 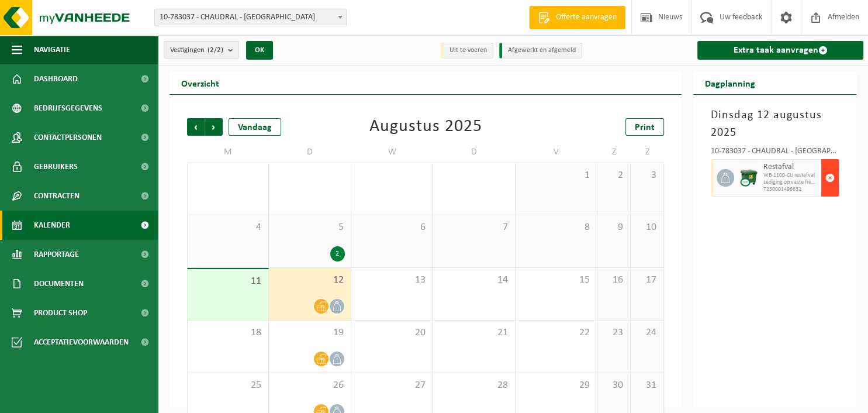 I want to click on span: Kalender, so click(x=52, y=225).